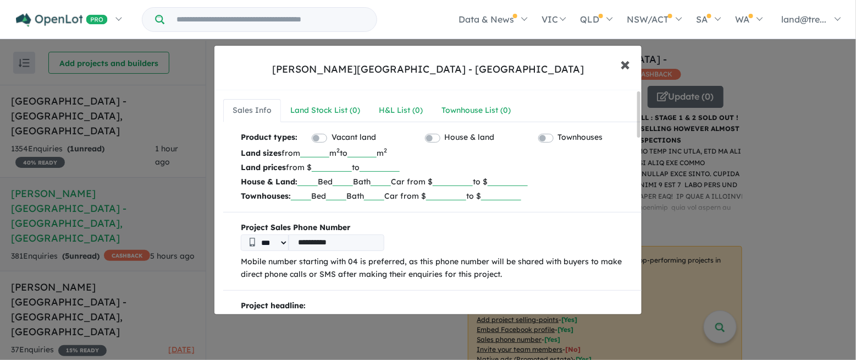 This screenshot has width=856, height=360. Describe the element at coordinates (269, 181) in the screenshot. I see `b: House & Land:` at that location.